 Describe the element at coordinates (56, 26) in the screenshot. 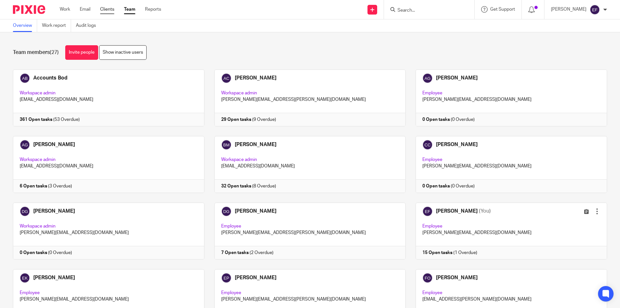

I see `a: Work report` at that location.